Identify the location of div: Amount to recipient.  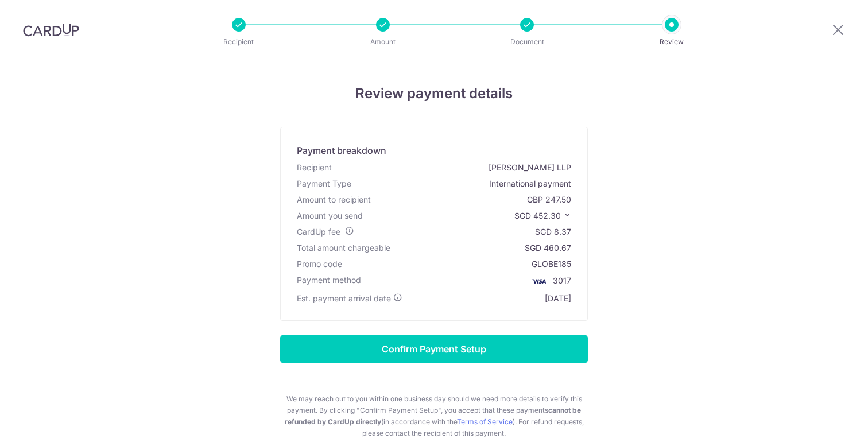
(334, 200).